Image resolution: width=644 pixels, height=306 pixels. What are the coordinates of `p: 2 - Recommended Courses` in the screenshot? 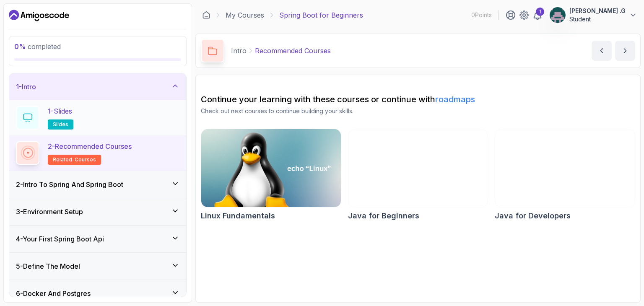 It's located at (90, 146).